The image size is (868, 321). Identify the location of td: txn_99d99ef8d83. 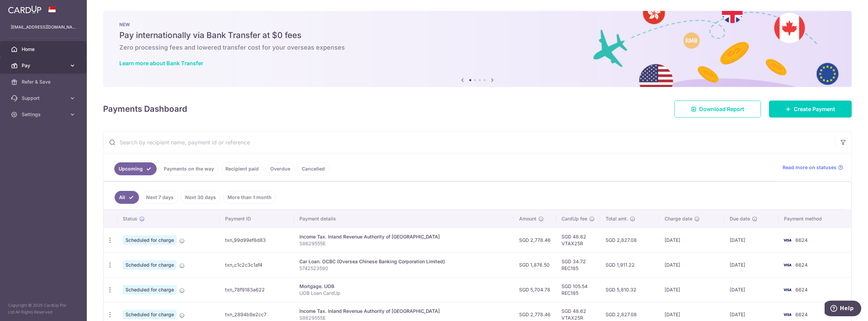
(257, 240).